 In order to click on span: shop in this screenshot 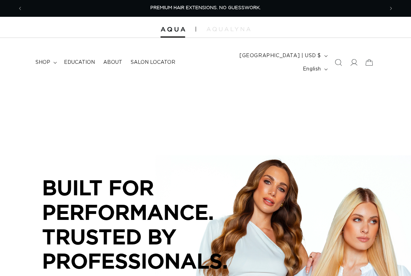, I will do `click(43, 63)`.